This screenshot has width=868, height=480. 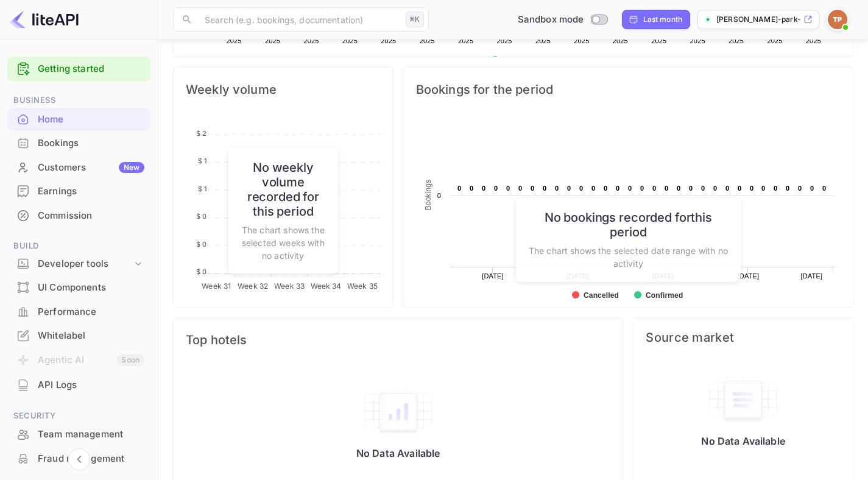 I want to click on img: LiteAPI logo, so click(x=44, y=20).